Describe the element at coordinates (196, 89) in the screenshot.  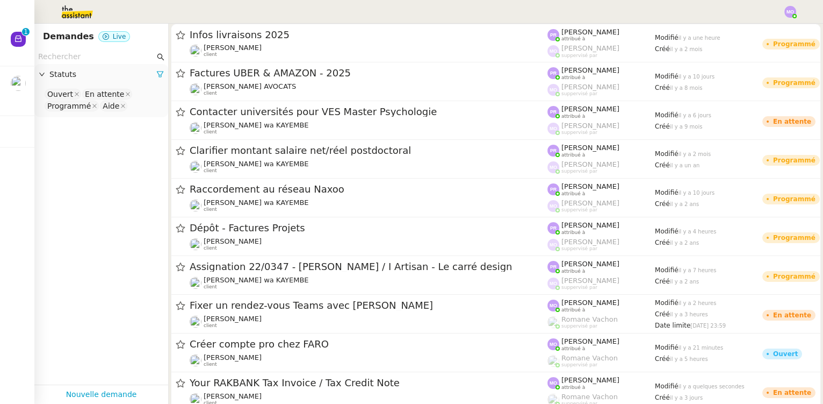
I see `img: users%2F747wGtPOU8c06LfBMyRxetZoT1v2%2Favatar%2Fnokpict.jpg` at that location.